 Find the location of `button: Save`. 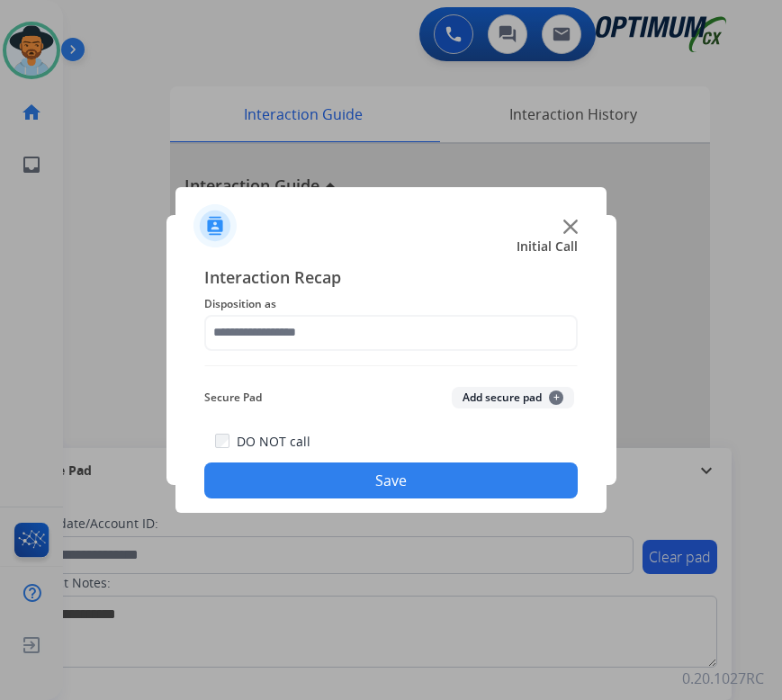

button: Save is located at coordinates (391, 481).